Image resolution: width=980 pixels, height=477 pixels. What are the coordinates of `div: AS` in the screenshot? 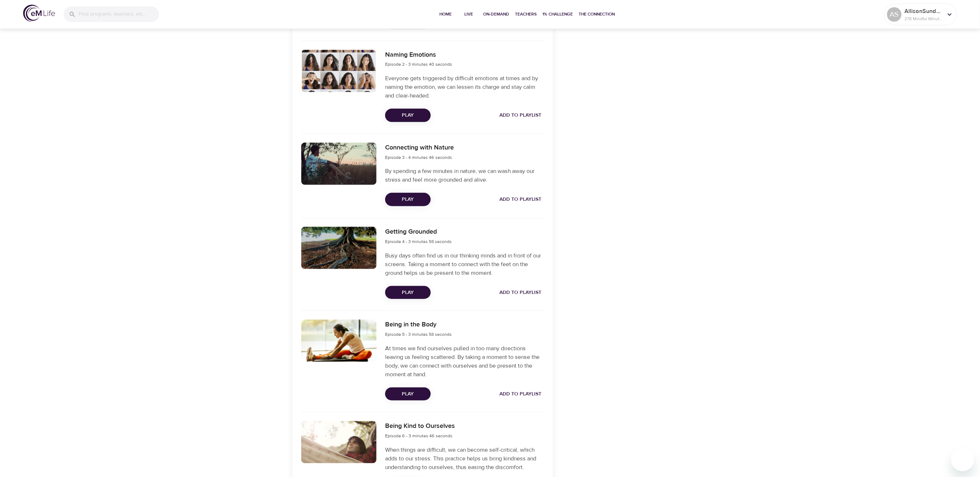 It's located at (894, 14).